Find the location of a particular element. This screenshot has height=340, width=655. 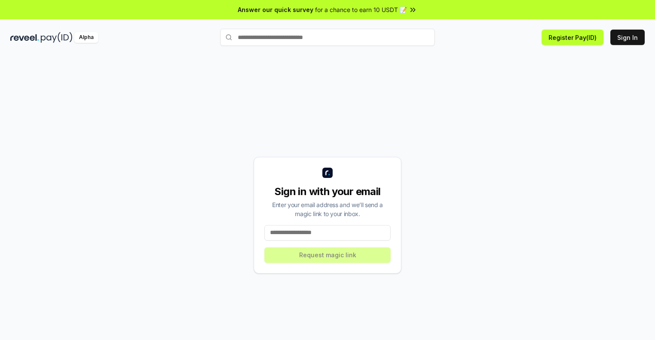

img: pay_id is located at coordinates (57, 37).